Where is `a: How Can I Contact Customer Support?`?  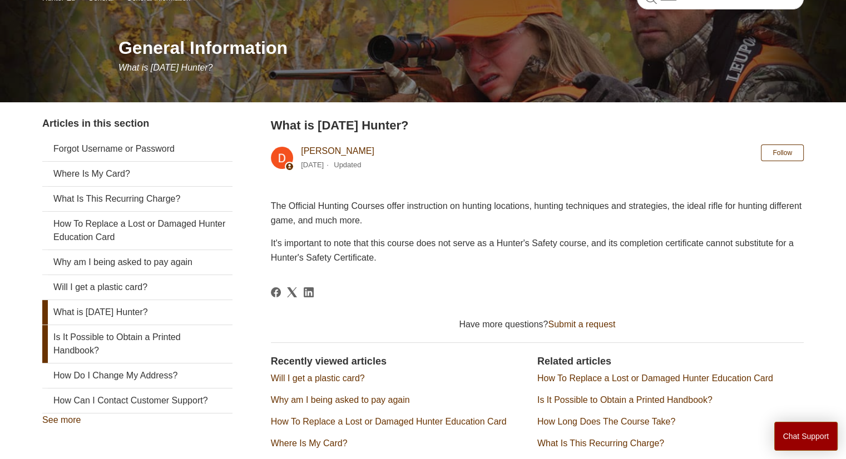
a: How Can I Contact Customer Support? is located at coordinates (137, 401).